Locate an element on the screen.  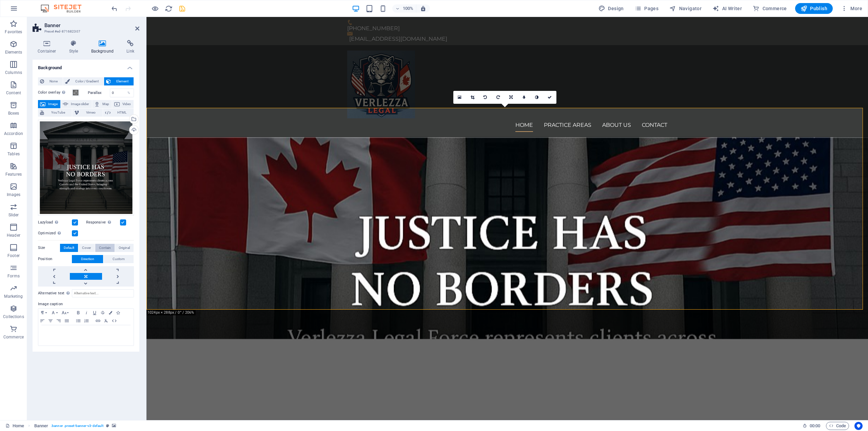
div: Design (Ctrl+Alt+Y) is located at coordinates (611, 8).